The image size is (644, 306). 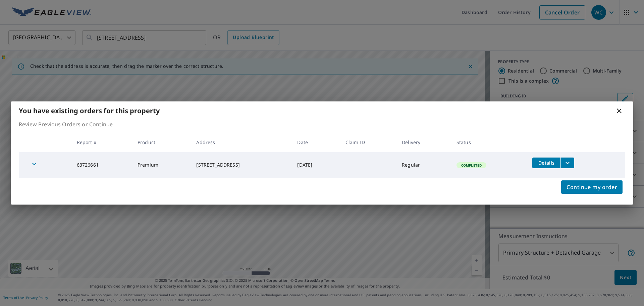 What do you see at coordinates (102, 142) in the screenshot?
I see `th: Report #` at bounding box center [102, 142].